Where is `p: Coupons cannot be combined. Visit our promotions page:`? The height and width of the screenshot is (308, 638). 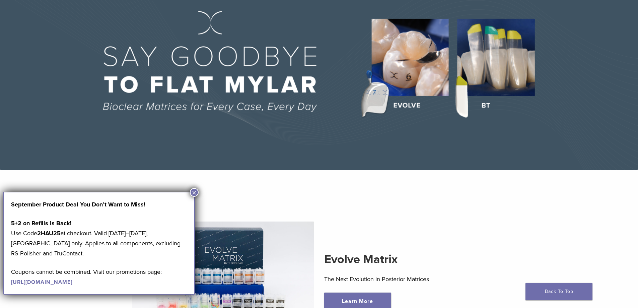 p: Coupons cannot be combined. Visit our promotions page: is located at coordinates (99, 277).